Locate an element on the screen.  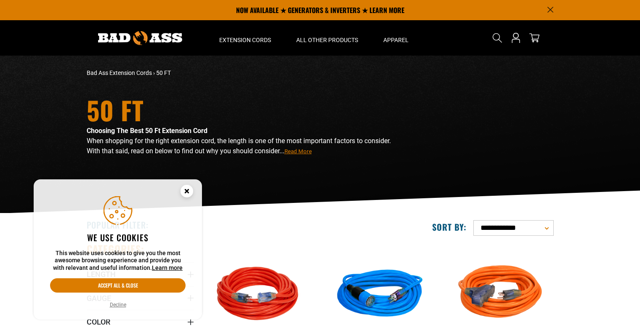
span: Color is located at coordinates (98, 322).